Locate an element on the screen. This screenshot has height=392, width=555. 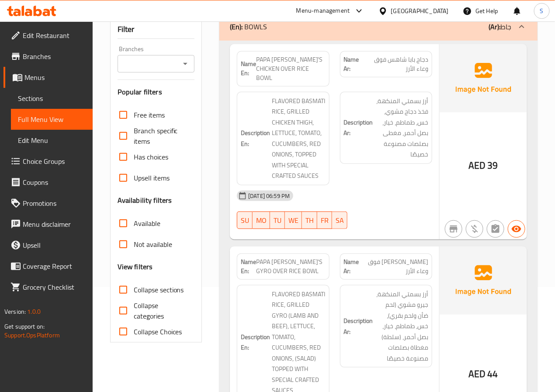
span: Choice Groups is located at coordinates (54, 162).